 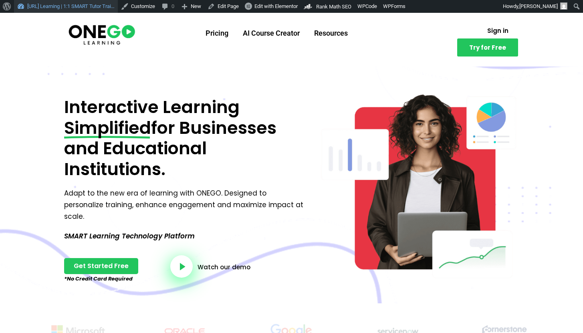 What do you see at coordinates (185, 236) in the screenshot?
I see `p: SMART Learning Technology Platform` at bounding box center [185, 236].